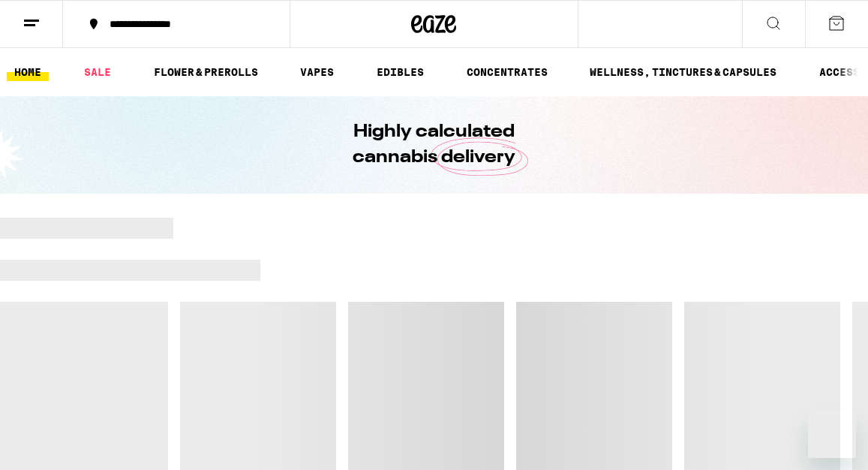 The image size is (868, 470). I want to click on a: HOME, so click(28, 72).